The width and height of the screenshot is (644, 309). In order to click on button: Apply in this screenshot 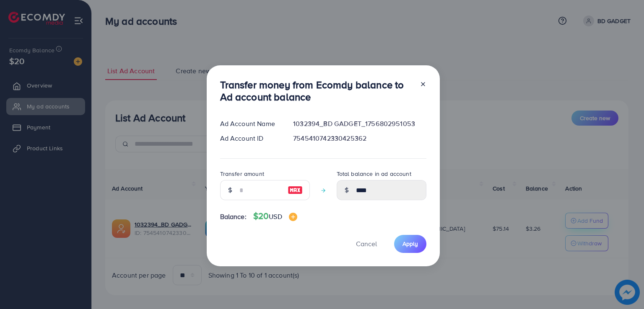, I will do `click(410, 244)`.